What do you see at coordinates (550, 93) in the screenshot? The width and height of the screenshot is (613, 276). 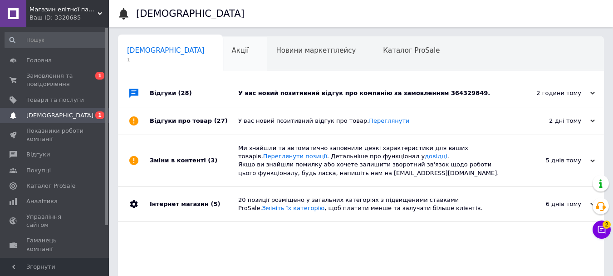 I see `div: 2 години тому` at bounding box center [550, 93].